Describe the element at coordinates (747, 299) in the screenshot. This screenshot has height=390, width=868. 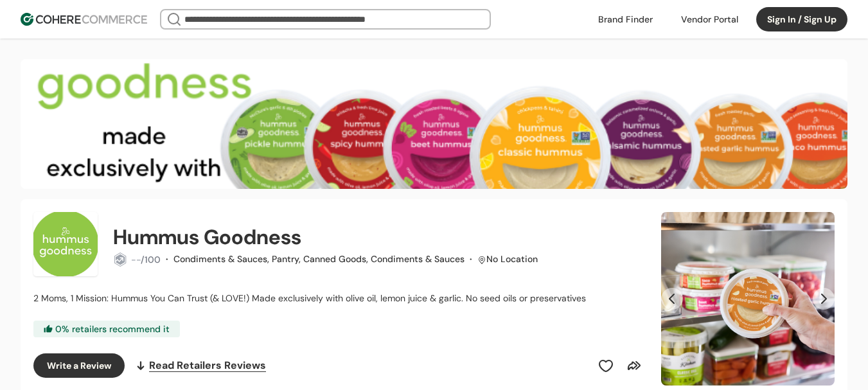
I see `div: Carousel` at that location.